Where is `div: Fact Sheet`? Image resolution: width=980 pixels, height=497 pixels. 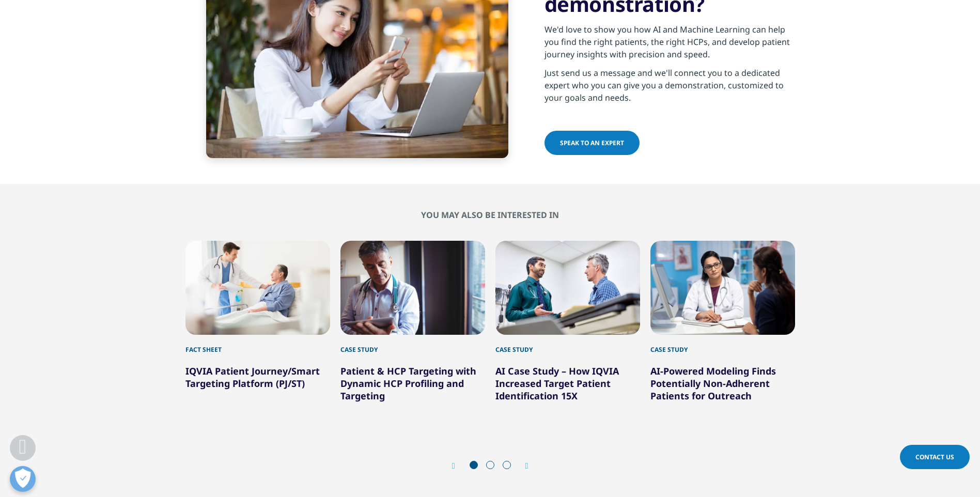
div: Fact Sheet is located at coordinates (258, 345).